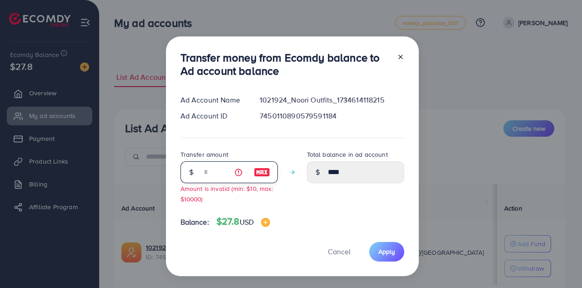  Describe the element at coordinates (247, 222) in the screenshot. I see `span: USD` at that location.